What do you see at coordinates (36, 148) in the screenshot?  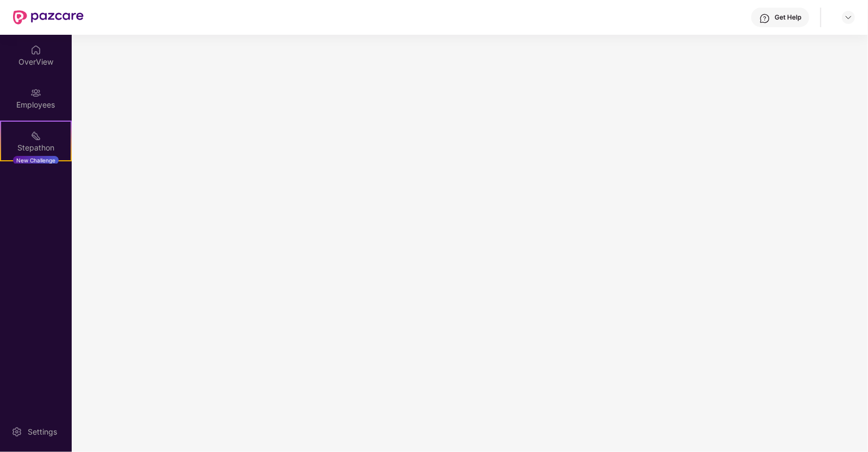 I see `div: Stepathon` at bounding box center [36, 148].